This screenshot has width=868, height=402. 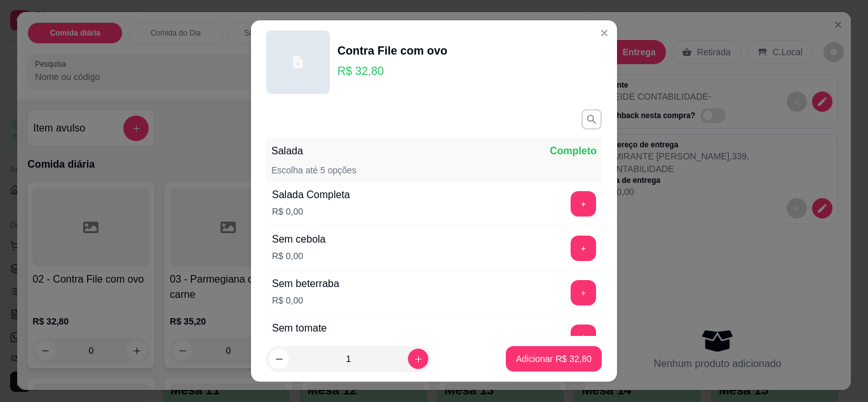 I want to click on div: Contra File com ovo, so click(x=392, y=51).